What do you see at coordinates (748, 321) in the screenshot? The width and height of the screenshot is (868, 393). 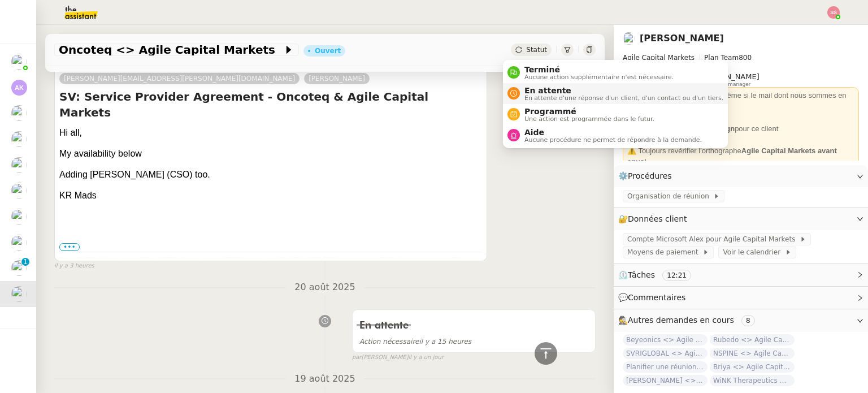 I see `nz-tag: 8` at bounding box center [748, 321].